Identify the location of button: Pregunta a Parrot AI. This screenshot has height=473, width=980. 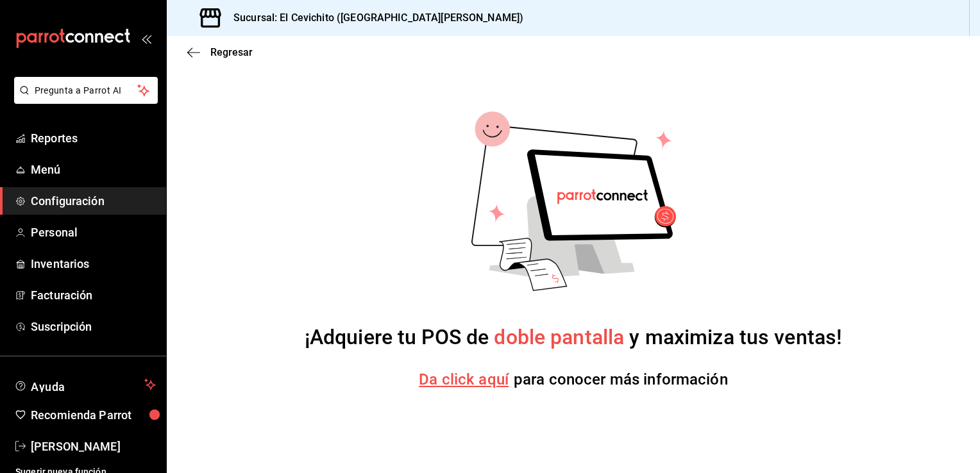
(86, 90).